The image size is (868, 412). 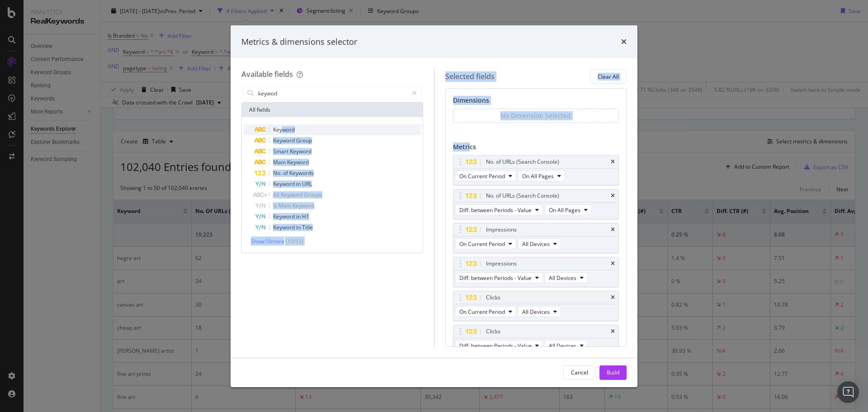 I want to click on button: Build, so click(x=613, y=372).